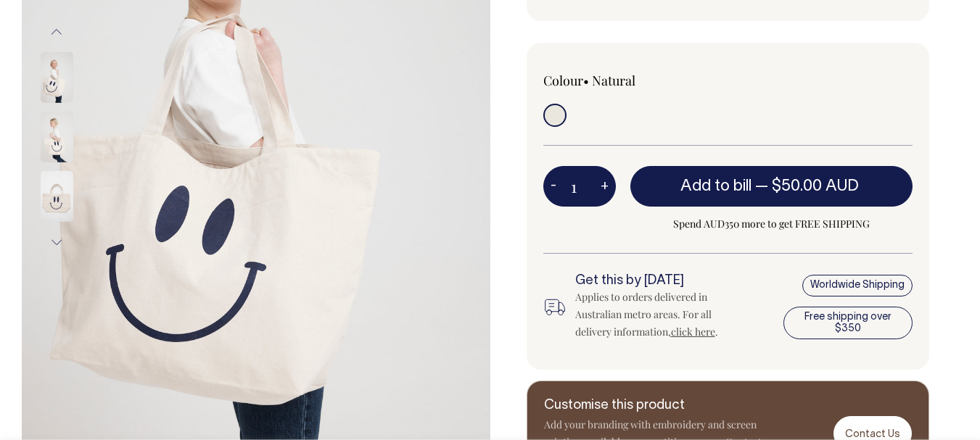  What do you see at coordinates (659, 314) in the screenshot?
I see `div: Applies to orders delivered in Australian metro areas. For all delivery information, .` at bounding box center [659, 314].